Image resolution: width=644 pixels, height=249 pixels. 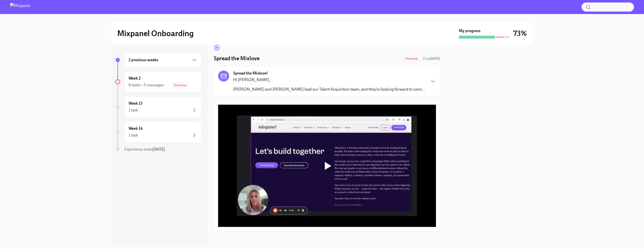 What do you see at coordinates (134, 79) in the screenshot?
I see `h6: Week 2` at bounding box center [134, 79].